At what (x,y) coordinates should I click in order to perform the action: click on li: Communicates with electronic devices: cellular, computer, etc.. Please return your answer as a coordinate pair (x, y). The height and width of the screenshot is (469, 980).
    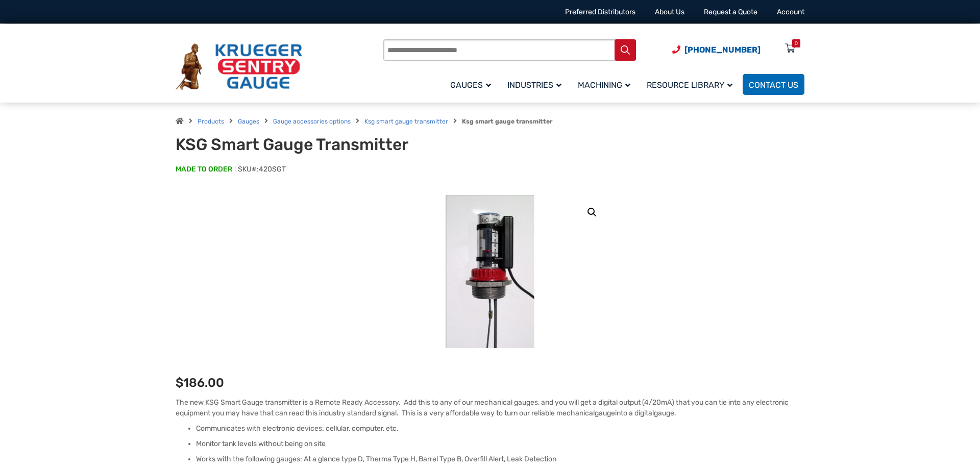
    Looking at the image, I should click on (500, 429).